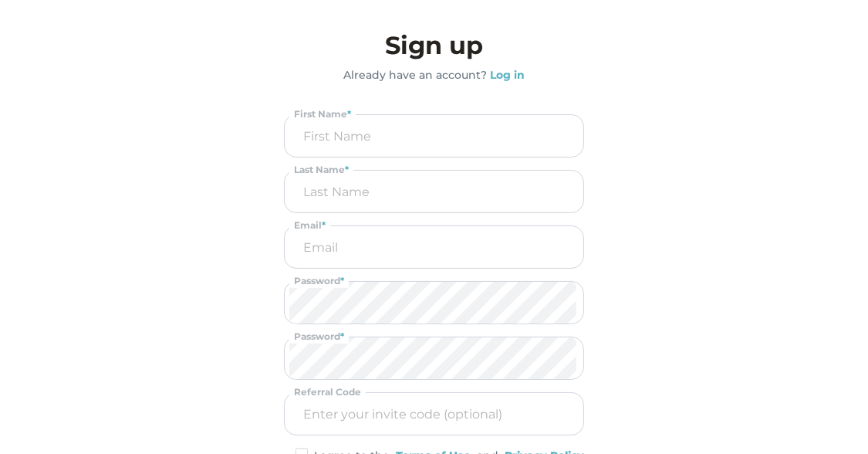 This screenshot has width=868, height=454. I want to click on input: Enter your invite code (optional), so click(434, 413).